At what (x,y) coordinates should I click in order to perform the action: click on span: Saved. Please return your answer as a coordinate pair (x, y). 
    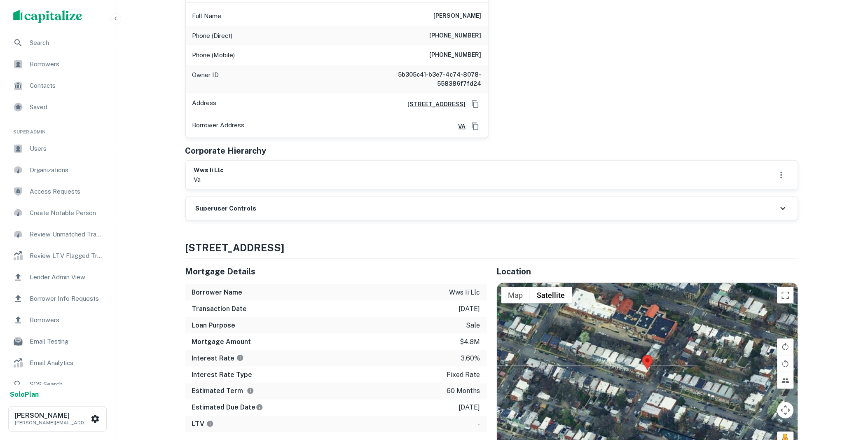
    Looking at the image, I should click on (66, 107).